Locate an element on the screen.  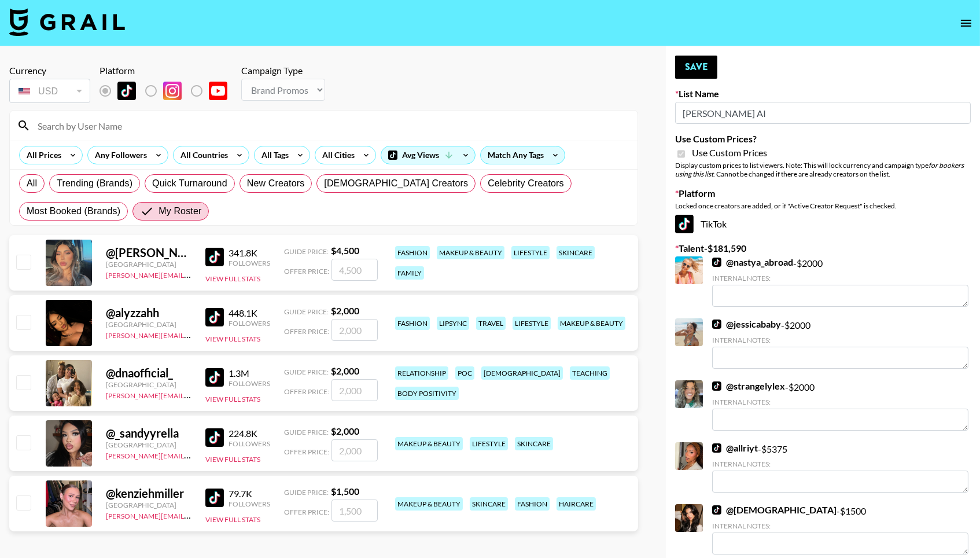
div: body positivity is located at coordinates (427, 393).